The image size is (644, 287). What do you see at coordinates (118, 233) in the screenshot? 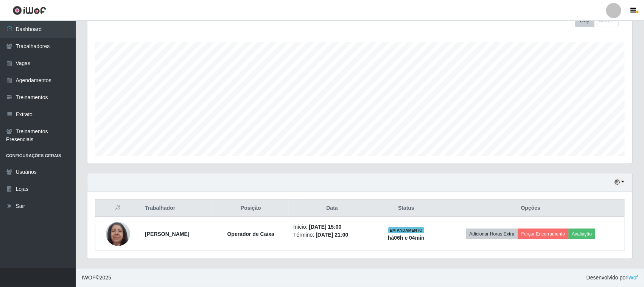
I see `img: 1709656431175.jpeg` at bounding box center [118, 233].